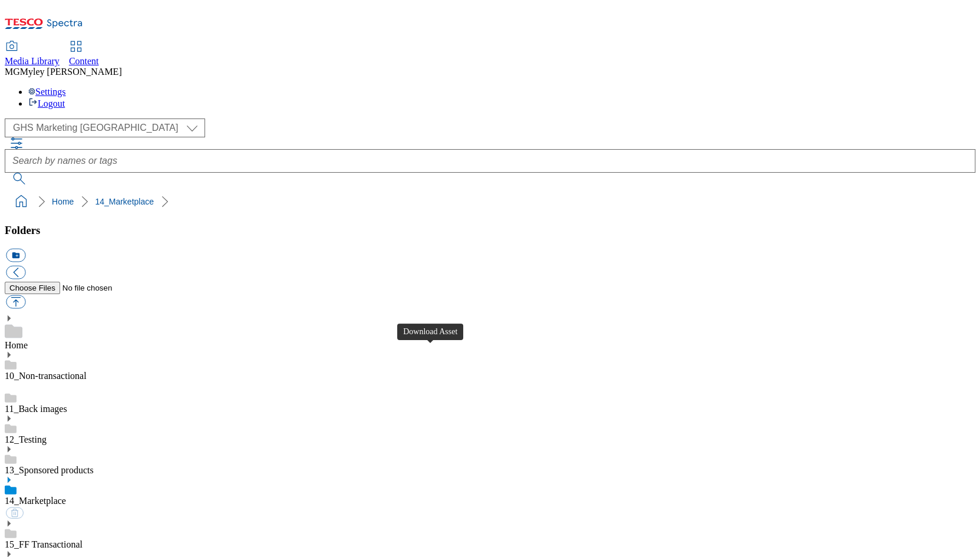  What do you see at coordinates (32, 61) in the screenshot?
I see `span: Media Library` at bounding box center [32, 61].